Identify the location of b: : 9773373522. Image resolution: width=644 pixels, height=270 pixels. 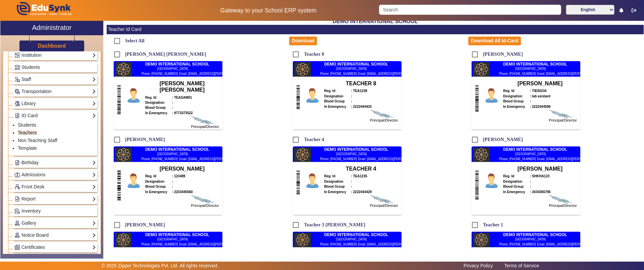
(183, 113).